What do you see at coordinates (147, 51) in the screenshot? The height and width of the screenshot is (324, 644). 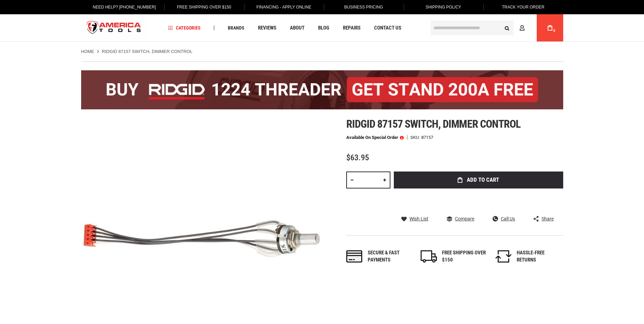 I see `strong: RIDGID 87157 SWITCH, DIMMER CONTROL` at bounding box center [147, 51].